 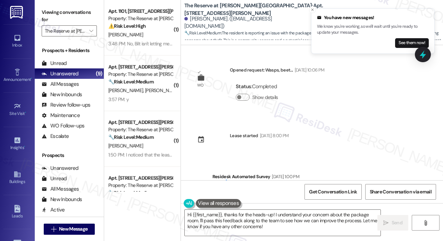 What do you see at coordinates (265, 97) in the screenshot?
I see `label: Show details` at bounding box center [265, 97].